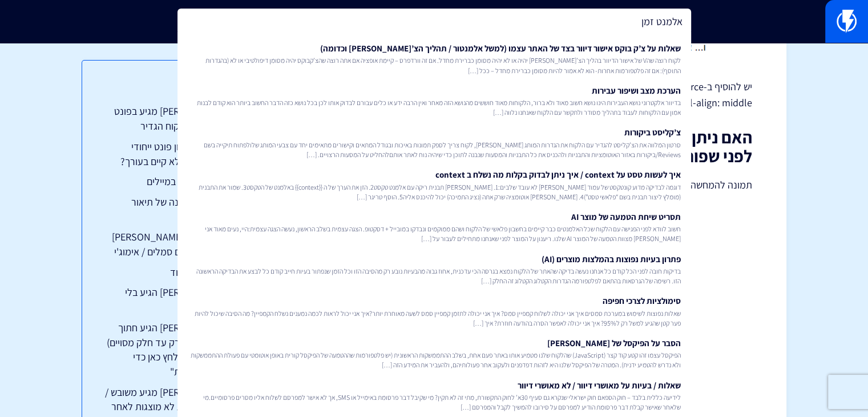  Describe the element at coordinates (434, 360) in the screenshot. I see `span: הפיקסל עצמו זהו קטע קוד קצר (JavaScript) שהלקוח שלנו מטמיע אותו באתר פעם אחת, בשלב ההתממשקות הראש...` at that location.